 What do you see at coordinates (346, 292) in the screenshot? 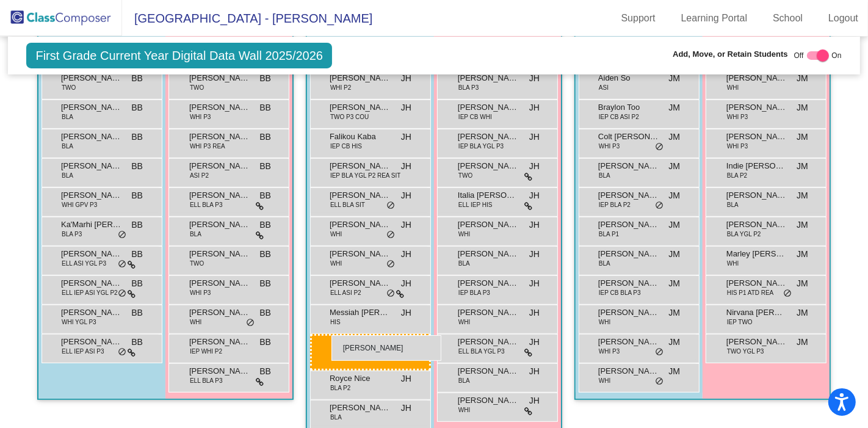
I see `span: ELL ASI P2` at bounding box center [346, 292].